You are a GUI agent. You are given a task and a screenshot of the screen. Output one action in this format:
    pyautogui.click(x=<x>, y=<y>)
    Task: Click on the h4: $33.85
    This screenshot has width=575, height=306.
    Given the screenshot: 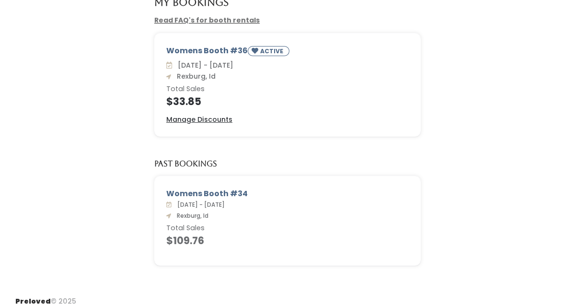 What is the action you would take?
    pyautogui.click(x=288, y=101)
    